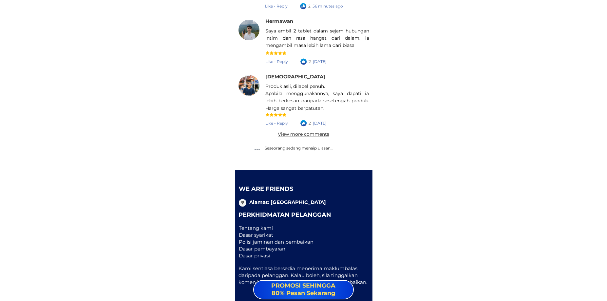  Describe the element at coordinates (328, 6) in the screenshot. I see `font: 56 minutes ago` at that location.